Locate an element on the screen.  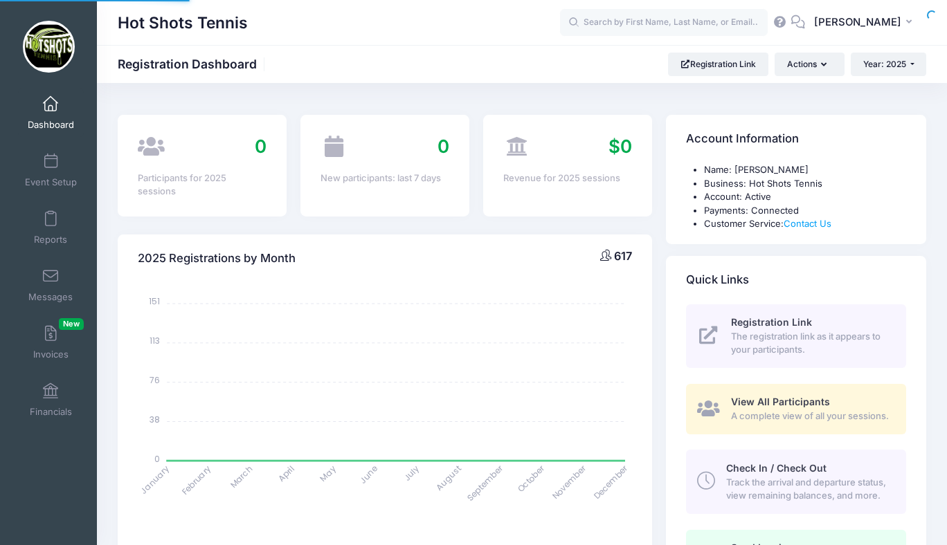
a: Contact Us is located at coordinates (807, 224).